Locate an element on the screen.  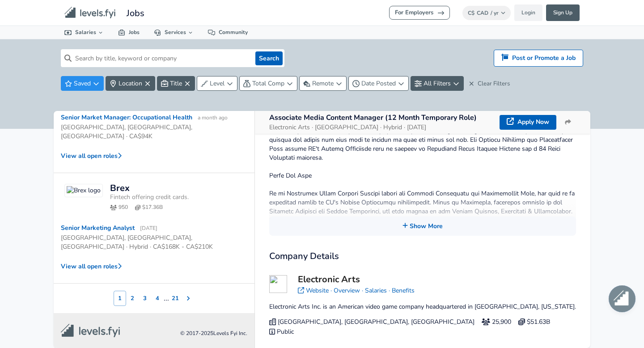
div: Senior Market Manager: Occupational Health is located at coordinates (144, 118).